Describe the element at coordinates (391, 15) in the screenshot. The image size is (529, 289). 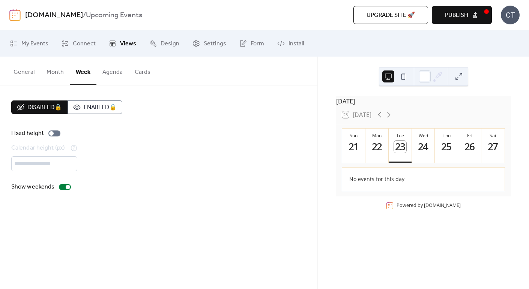
I see `span: Upgrade site 🚀` at that location.